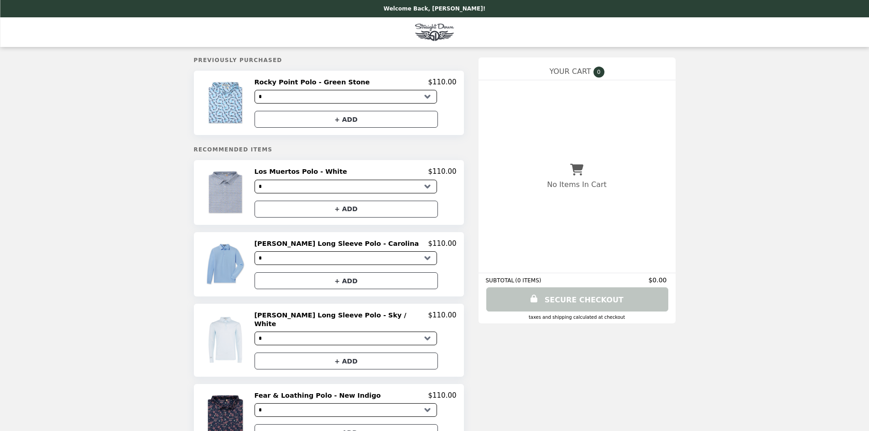 The width and height of the screenshot is (869, 431). Describe the element at coordinates (226, 192) in the screenshot. I see `img: Los Muertos Polo - White` at that location.